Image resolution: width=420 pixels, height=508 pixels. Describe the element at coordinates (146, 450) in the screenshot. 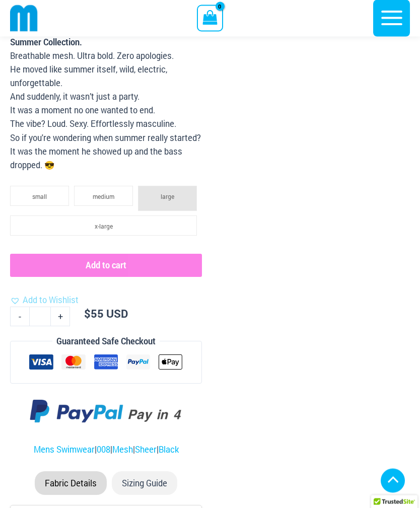

I see `a: Sheer` at that location.